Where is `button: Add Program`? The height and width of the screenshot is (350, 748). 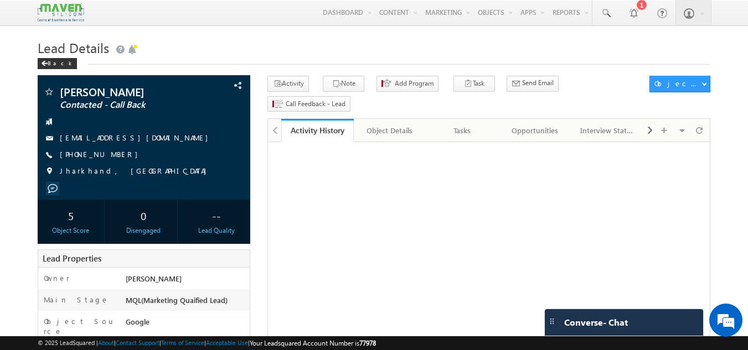 button: Add Program is located at coordinates (407, 84).